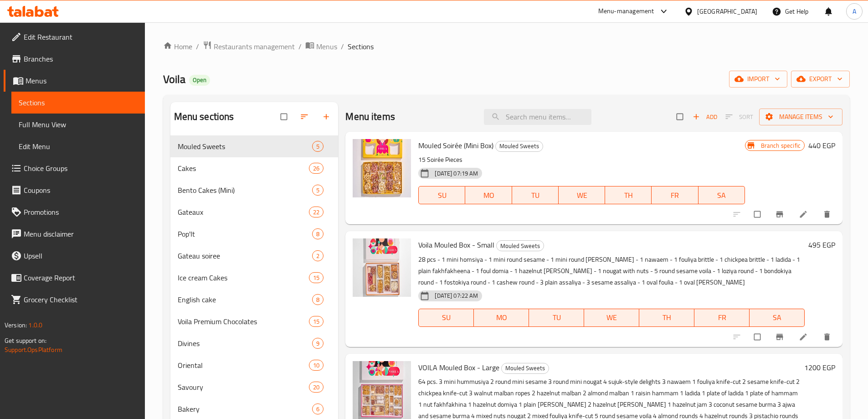 This screenshot has width=868, height=419. Describe the element at coordinates (316, 212) in the screenshot. I see `span: 22` at that location.